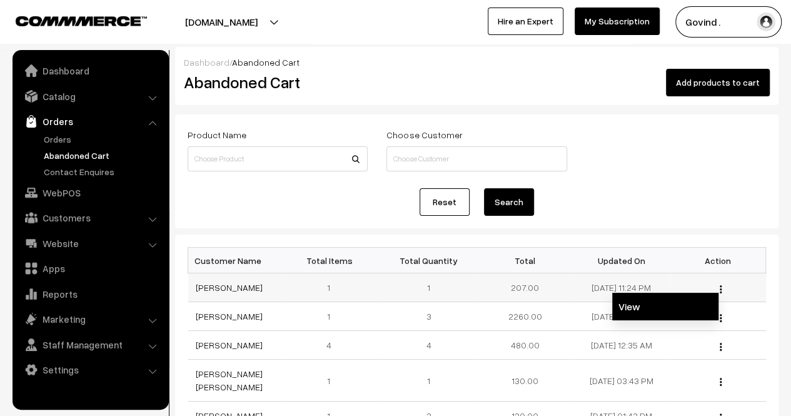 The height and width of the screenshot is (416, 791). What do you see at coordinates (275, 82) in the screenshot?
I see `h2: Abandoned Cart` at bounding box center [275, 82].